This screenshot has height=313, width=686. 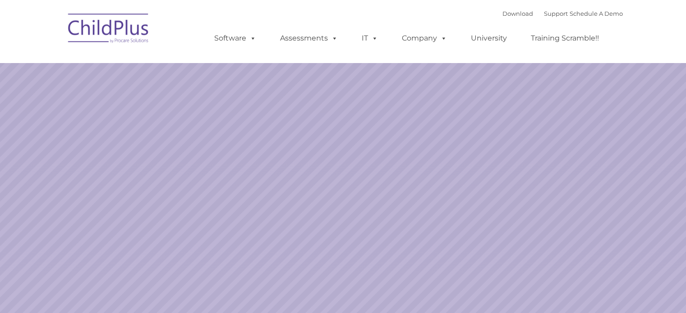 I want to click on a: Schedule A Demo, so click(x=596, y=14).